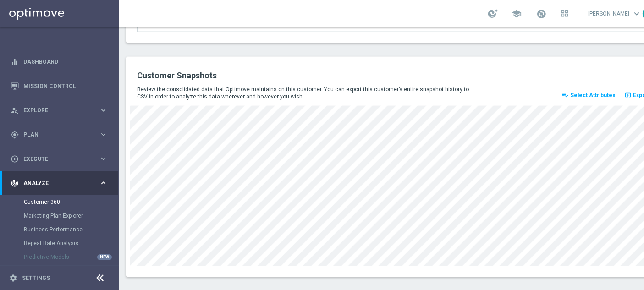  What do you see at coordinates (61, 159) in the screenshot?
I see `span: Execute` at bounding box center [61, 159].